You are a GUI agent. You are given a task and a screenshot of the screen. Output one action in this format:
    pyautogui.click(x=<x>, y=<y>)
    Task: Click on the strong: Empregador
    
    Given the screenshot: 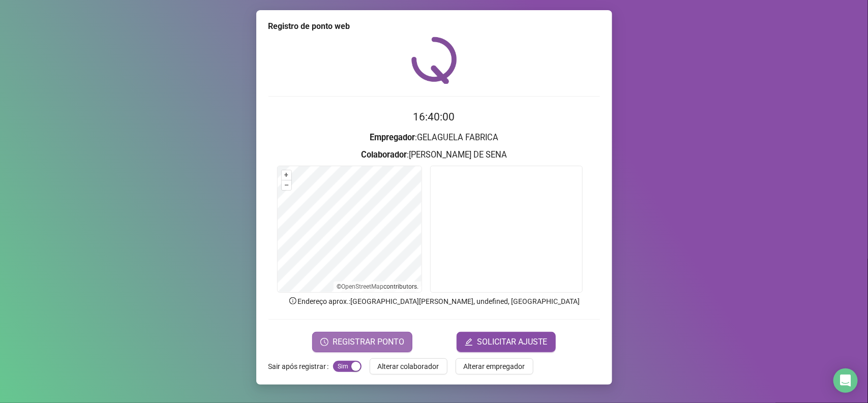 What is the action you would take?
    pyautogui.click(x=392, y=137)
    